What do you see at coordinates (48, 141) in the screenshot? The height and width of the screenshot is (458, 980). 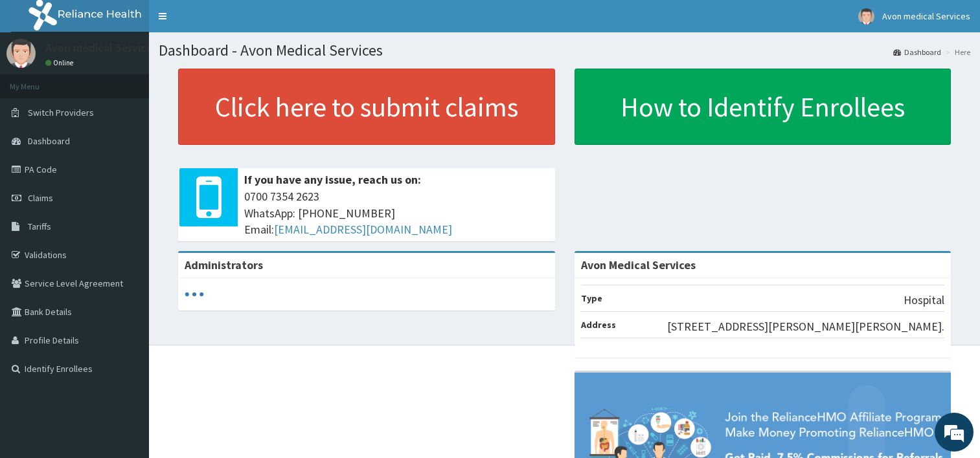 I see `span: Dashboard` at bounding box center [48, 141].